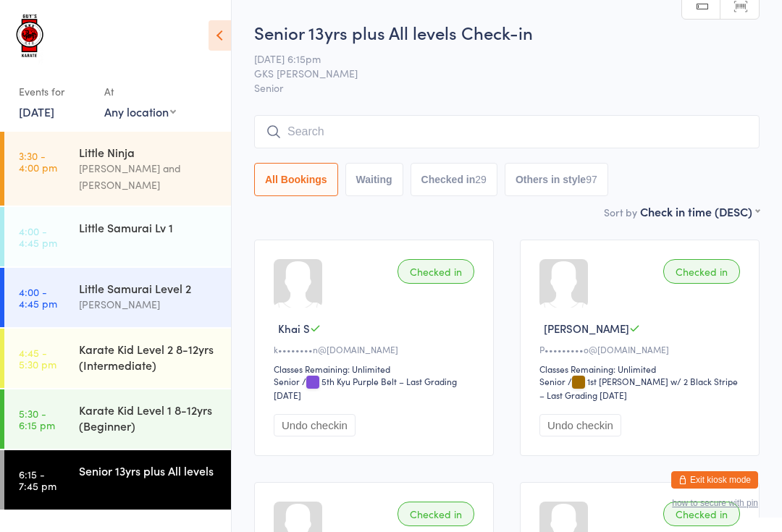 Image resolution: width=782 pixels, height=532 pixels. Describe the element at coordinates (148, 417) in the screenshot. I see `div: Karate Kid Level 1 8-12yrs (Beginner)` at that location.